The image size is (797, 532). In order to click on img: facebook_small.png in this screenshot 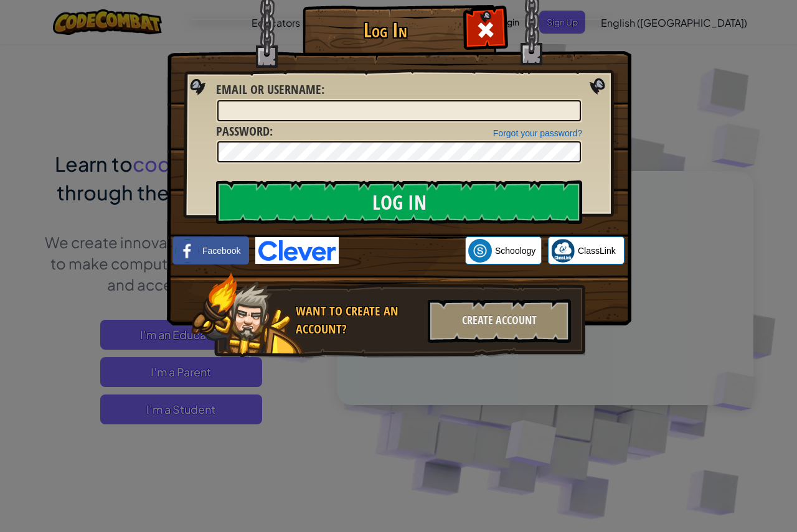, I will do `click(187, 250)`.